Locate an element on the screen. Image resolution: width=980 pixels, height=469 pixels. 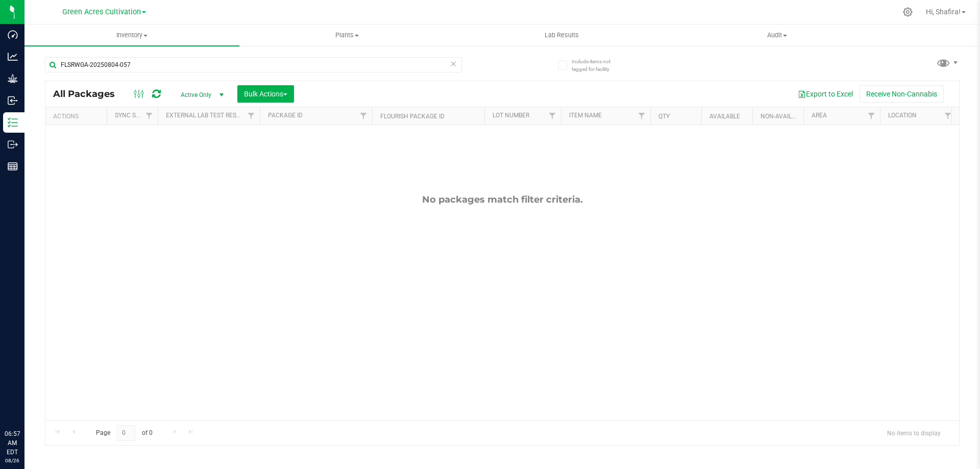
a: Package ID is located at coordinates (285, 115).